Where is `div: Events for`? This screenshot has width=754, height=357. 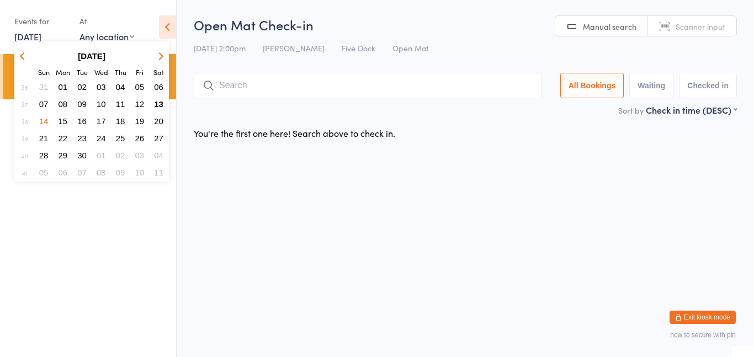 div: Events for is located at coordinates (41, 21).